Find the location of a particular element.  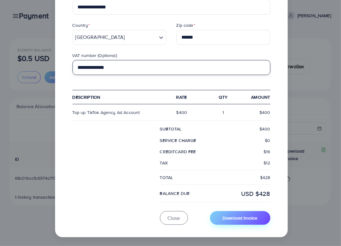

input: Search for option is located at coordinates (141, 37).